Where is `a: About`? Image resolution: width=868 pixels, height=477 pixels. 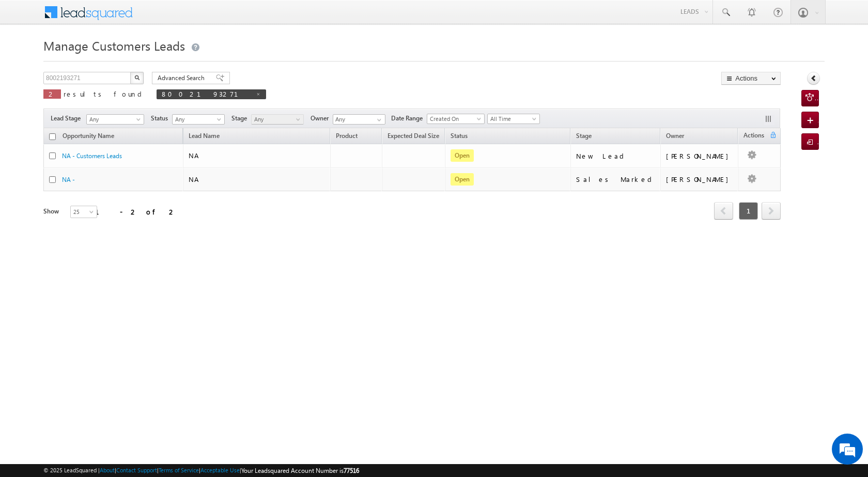 a: About is located at coordinates (107, 469).